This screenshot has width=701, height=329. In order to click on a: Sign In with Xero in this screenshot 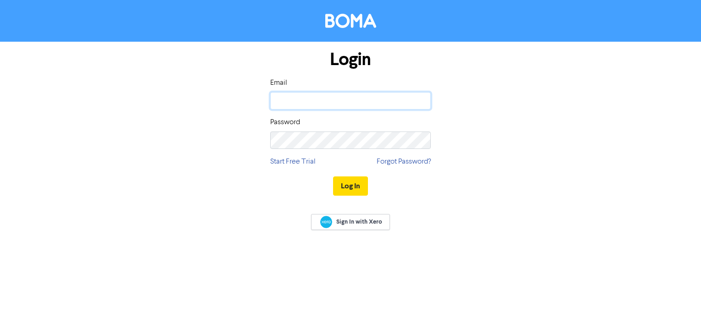, I will do `click(351, 222)`.